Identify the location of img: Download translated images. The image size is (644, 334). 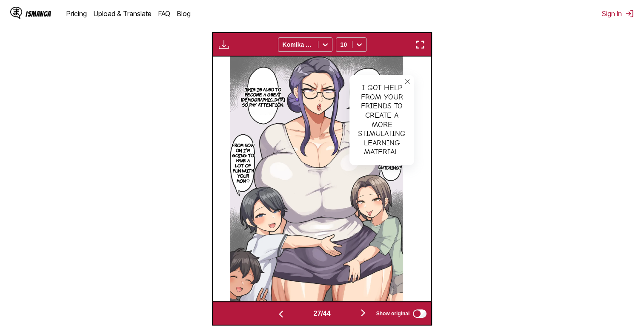
(224, 44).